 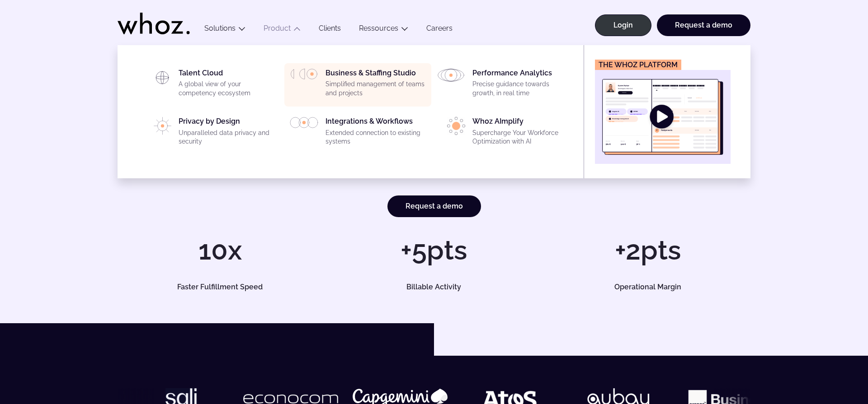 I want to click on a: Talent CloudA global view of your competency ecosystem, so click(x=211, y=85).